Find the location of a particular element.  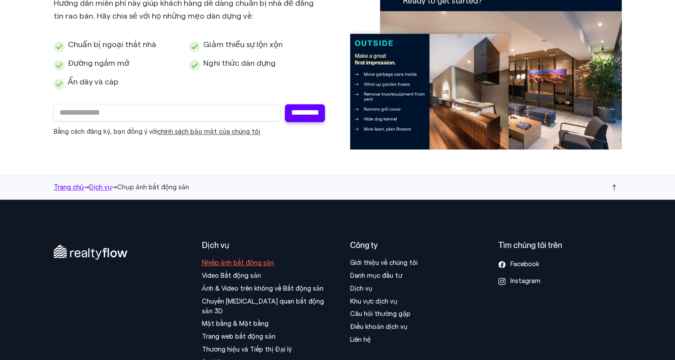

img: Logo công ty is located at coordinates (20, 21).